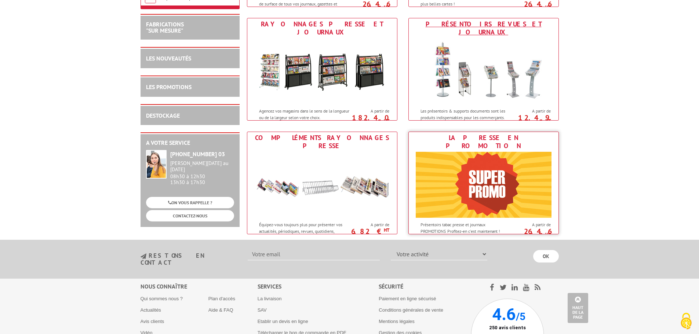 This screenshot has width=699, height=334. What do you see at coordinates (322, 71) in the screenshot?
I see `img: Rayonnages presse et journaux` at bounding box center [322, 71].